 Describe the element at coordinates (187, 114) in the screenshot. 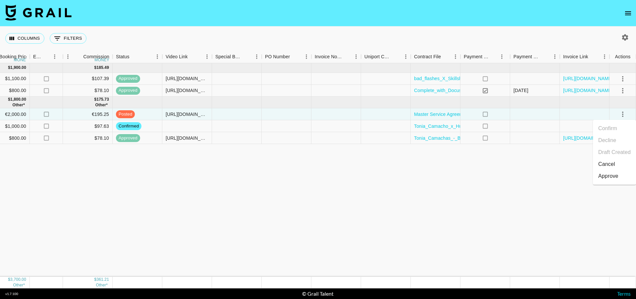

I see `div: https://www.youtube.com/shorts/xSoDuDoIB0A` at that location.